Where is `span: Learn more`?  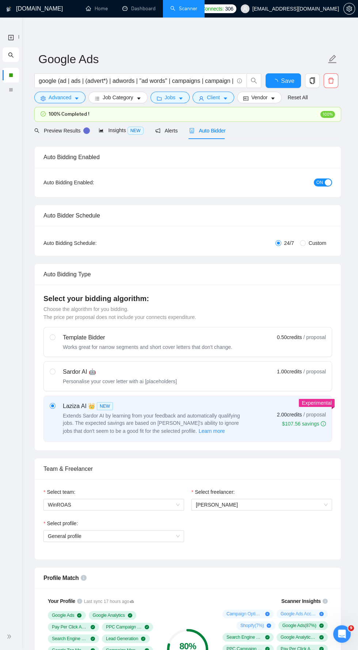 span: Learn more is located at coordinates (212, 431).